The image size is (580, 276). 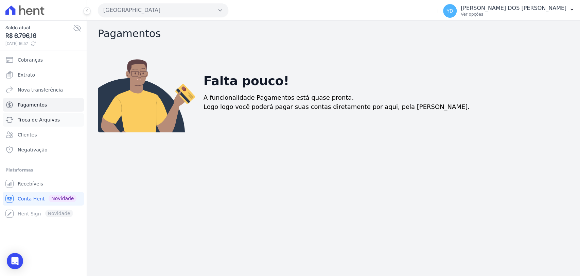 What do you see at coordinates (39, 36) in the screenshot?
I see `span: R$ 6.796,16` at bounding box center [39, 36].